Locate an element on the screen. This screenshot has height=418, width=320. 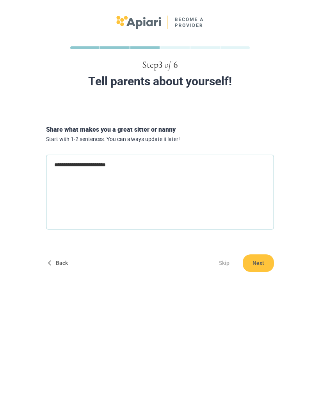
span: of is located at coordinates (168, 65).